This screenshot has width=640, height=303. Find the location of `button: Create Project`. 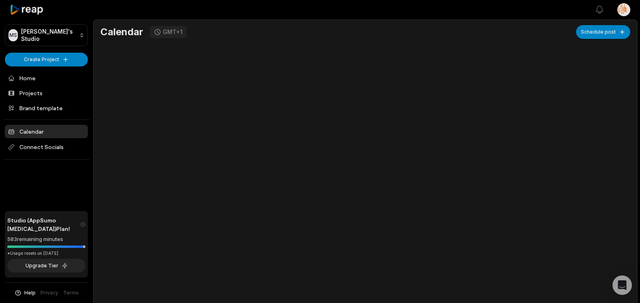

button: Create Project is located at coordinates (46, 59).